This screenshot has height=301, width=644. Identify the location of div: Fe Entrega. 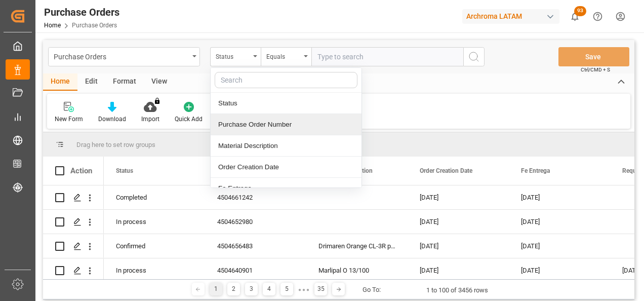
(287, 188).